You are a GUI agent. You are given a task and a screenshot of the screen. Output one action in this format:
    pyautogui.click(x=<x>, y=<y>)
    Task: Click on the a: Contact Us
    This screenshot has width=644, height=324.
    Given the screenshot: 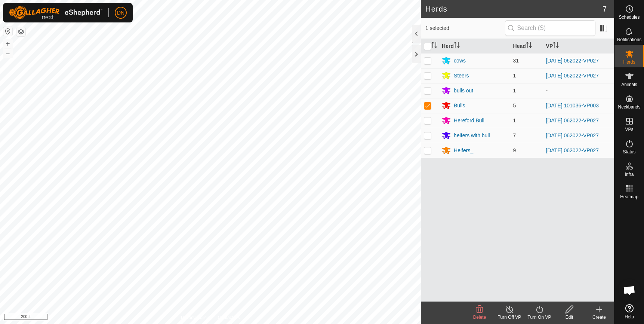 What is the action you would take?
    pyautogui.click(x=229, y=317)
    